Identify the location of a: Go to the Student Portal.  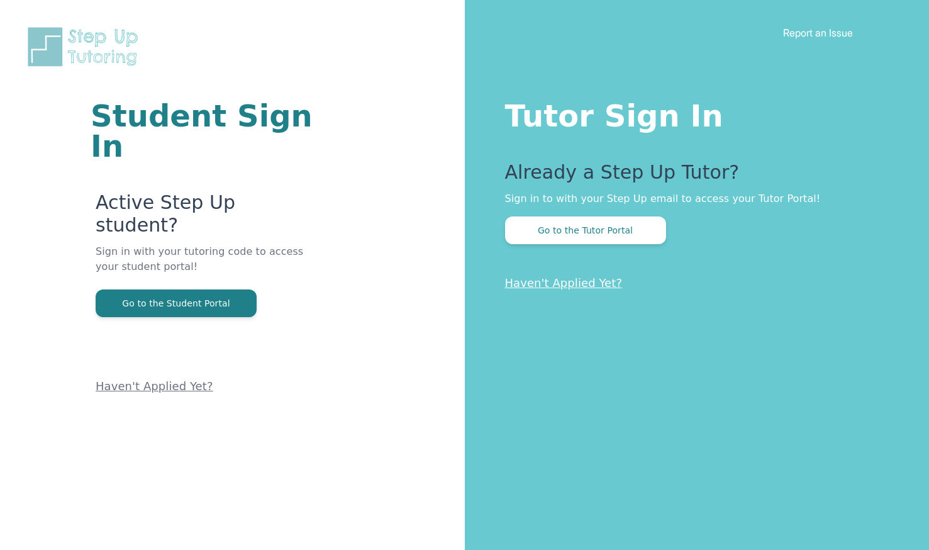
(176, 303).